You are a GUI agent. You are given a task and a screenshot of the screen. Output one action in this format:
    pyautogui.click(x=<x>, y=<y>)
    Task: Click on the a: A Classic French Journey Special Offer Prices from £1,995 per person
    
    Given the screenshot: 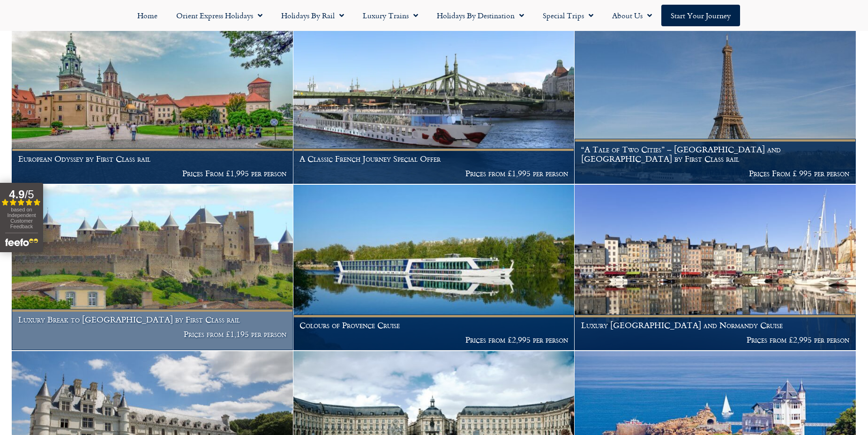 What is the action you would take?
    pyautogui.click(x=434, y=101)
    